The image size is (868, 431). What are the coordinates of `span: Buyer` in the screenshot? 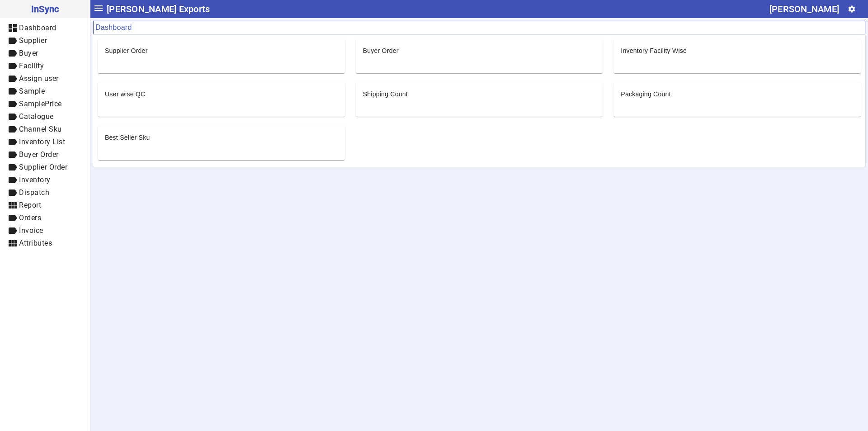 It's located at (28, 53).